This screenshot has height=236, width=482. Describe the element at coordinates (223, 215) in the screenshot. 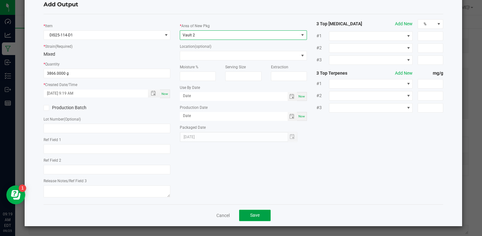

I see `a: Cancel` at that location.